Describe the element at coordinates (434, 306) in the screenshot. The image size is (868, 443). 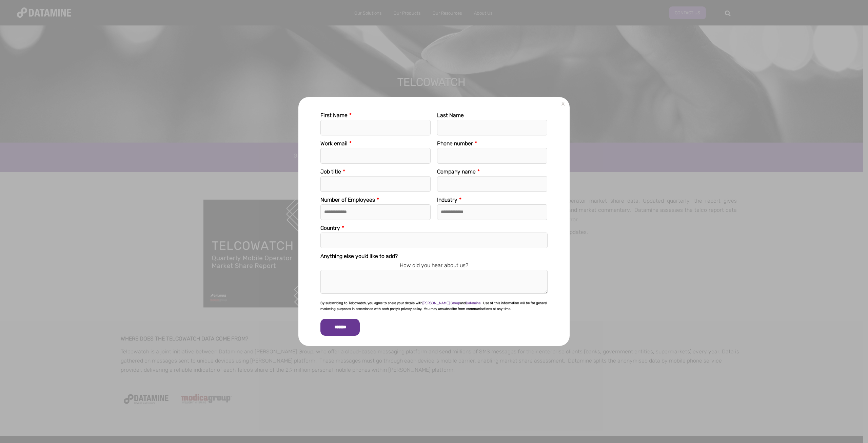
I see `p: By subscribing to Telcowatch, you agree to share your details with and . Use of this information ...` at that location.